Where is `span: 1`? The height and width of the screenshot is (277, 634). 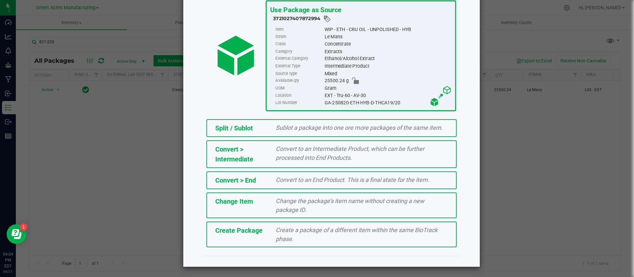
span: 1 is located at coordinates (4, 4).